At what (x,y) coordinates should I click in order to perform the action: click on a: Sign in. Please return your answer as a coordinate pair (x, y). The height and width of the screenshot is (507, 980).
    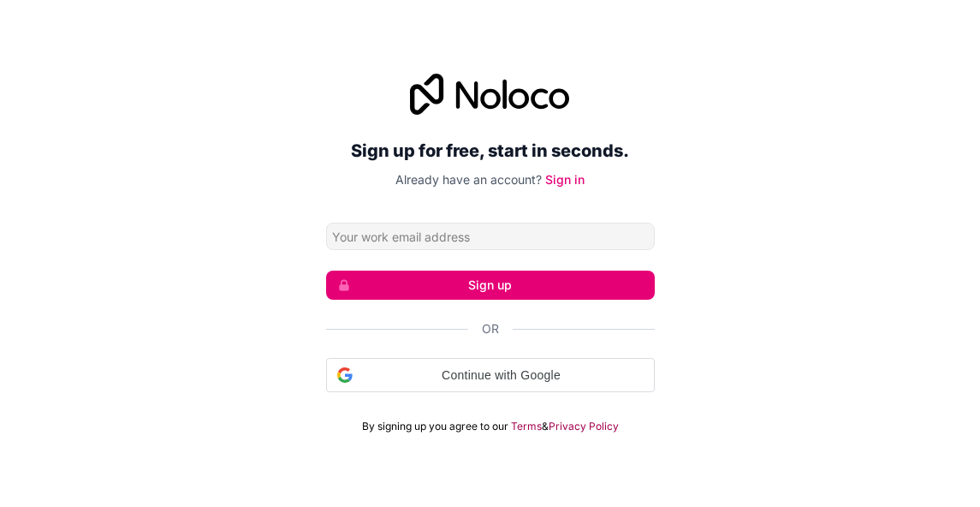
    Looking at the image, I should click on (565, 179).